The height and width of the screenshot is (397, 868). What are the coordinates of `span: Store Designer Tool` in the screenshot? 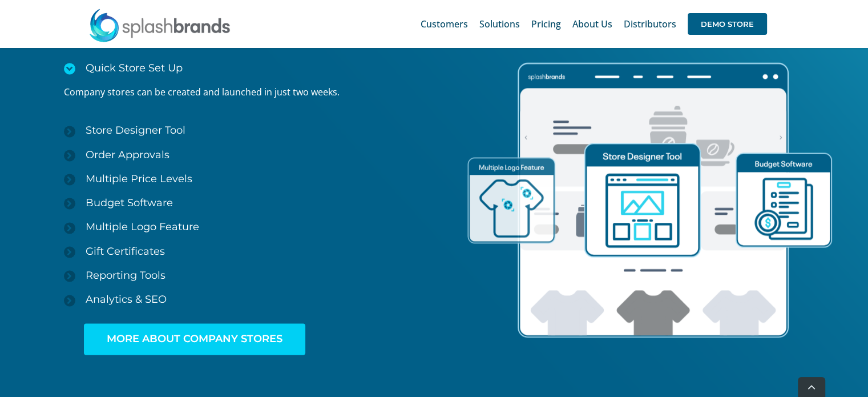 It's located at (135, 130).